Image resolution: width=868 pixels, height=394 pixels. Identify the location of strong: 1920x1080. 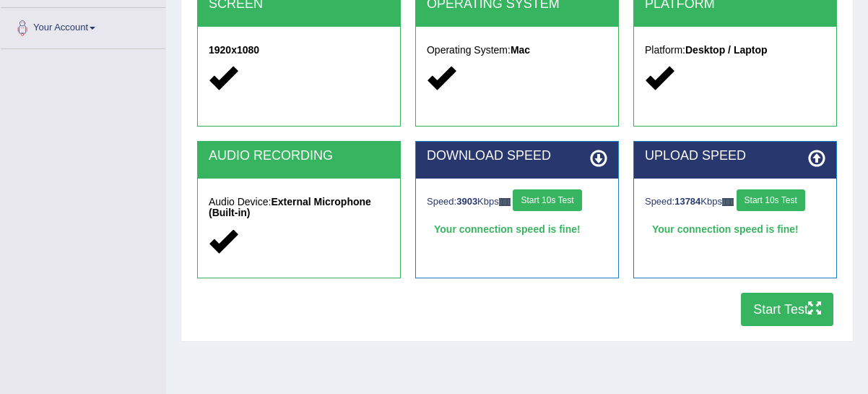
(234, 50).